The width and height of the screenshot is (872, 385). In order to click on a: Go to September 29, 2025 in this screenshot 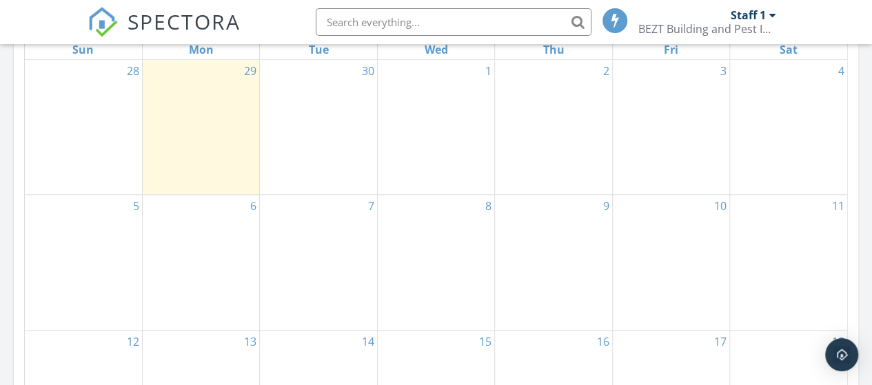, I will do `click(250, 71)`.